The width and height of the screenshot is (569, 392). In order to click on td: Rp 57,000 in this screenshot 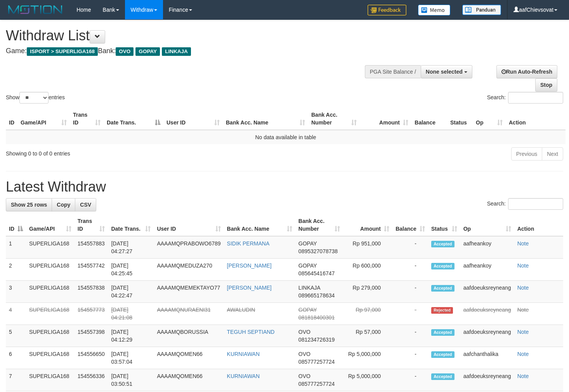, I will do `click(368, 336)`.